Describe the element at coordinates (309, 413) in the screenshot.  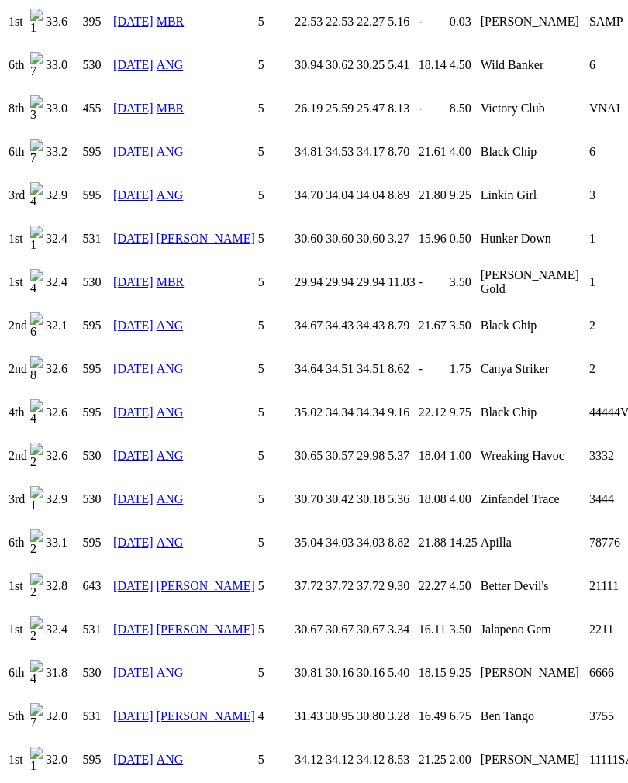
I see `td: 35.02` at that location.